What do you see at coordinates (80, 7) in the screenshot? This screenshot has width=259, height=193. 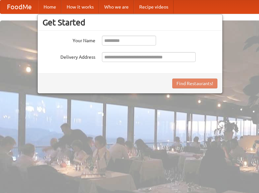 I see `a: How it works` at bounding box center [80, 7].